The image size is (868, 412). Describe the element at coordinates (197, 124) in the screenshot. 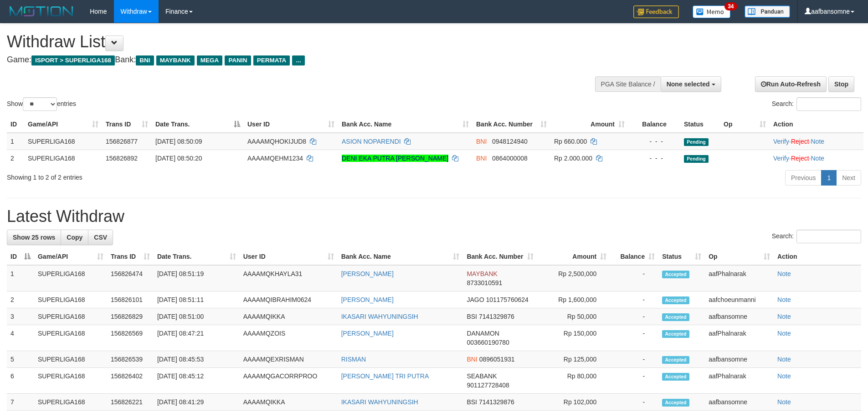

I see `th: Date Trans.: activate to sort column descending` at that location.